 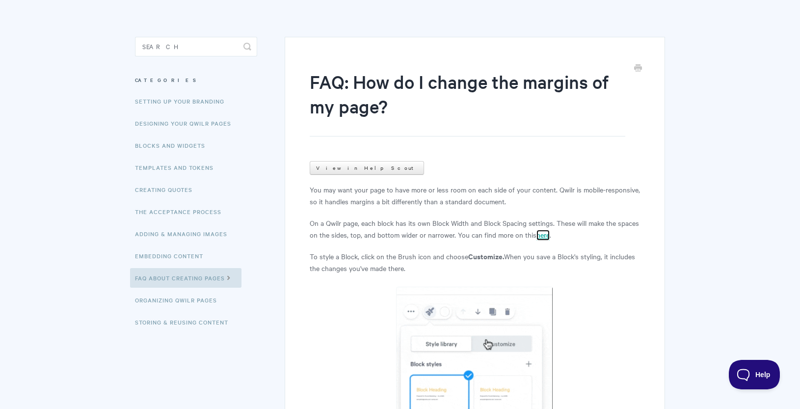 I want to click on a: Adding & Managing Images, so click(x=184, y=234).